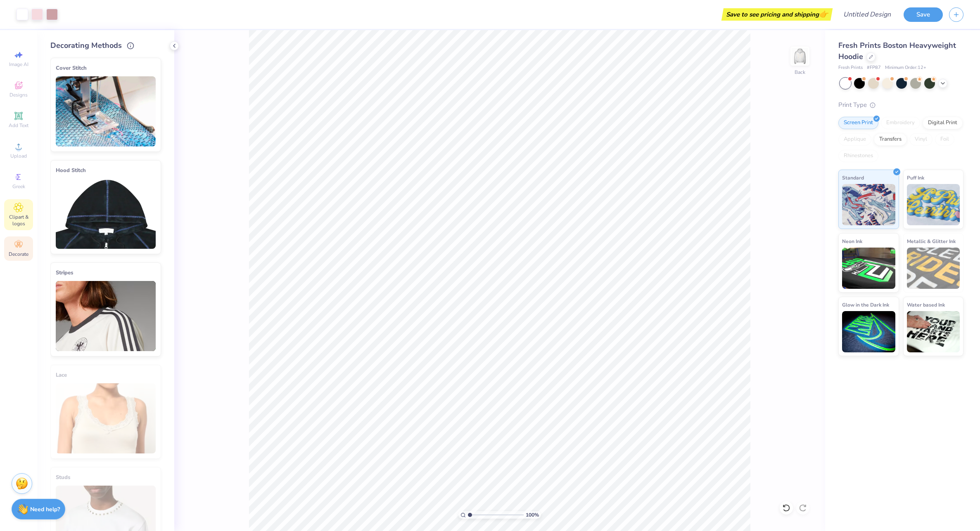 The height and width of the screenshot is (531, 980). What do you see at coordinates (854, 140) in the screenshot?
I see `div: Applique` at bounding box center [854, 140].